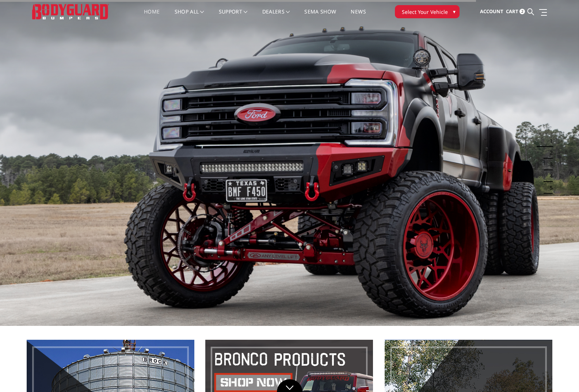 The width and height of the screenshot is (579, 392). Describe the element at coordinates (549, 176) in the screenshot. I see `button: 4 of 5` at that location.